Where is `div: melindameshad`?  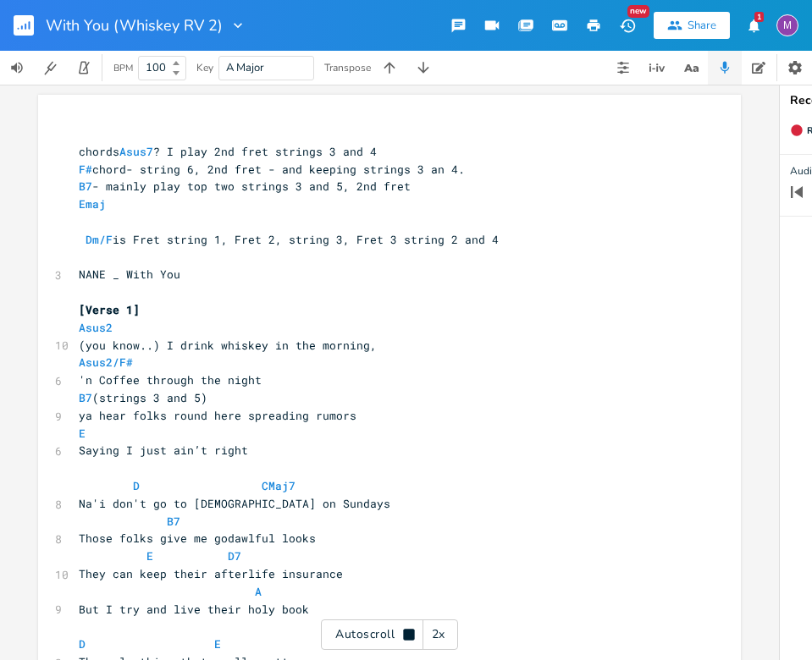
div: melindameshad is located at coordinates (787, 26).